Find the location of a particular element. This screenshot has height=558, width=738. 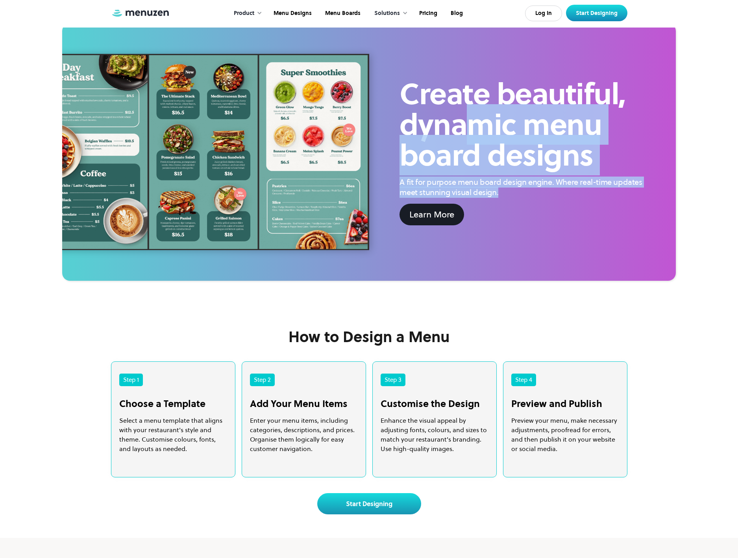

div: Step 2 is located at coordinates (262, 380).